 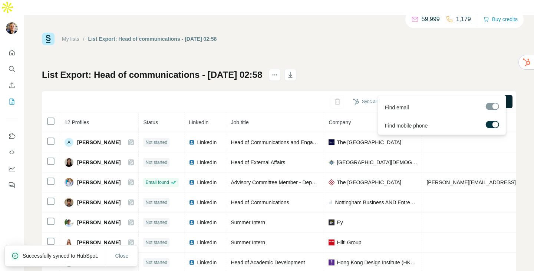 What do you see at coordinates (382, 102) in the screenshot?
I see `button: Sync all to HubSpot (12)` at bounding box center [382, 102].